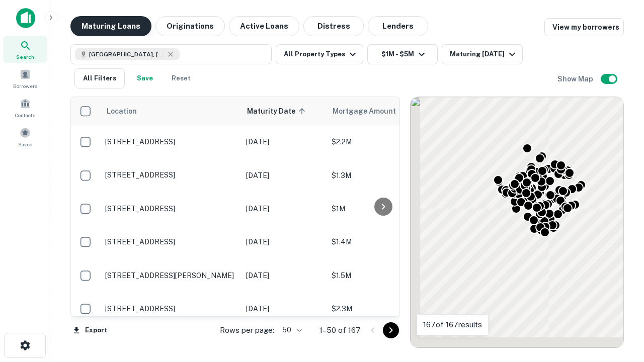 The width and height of the screenshot is (644, 362). What do you see at coordinates (25, 137) in the screenshot?
I see `a: Saved` at bounding box center [25, 137].